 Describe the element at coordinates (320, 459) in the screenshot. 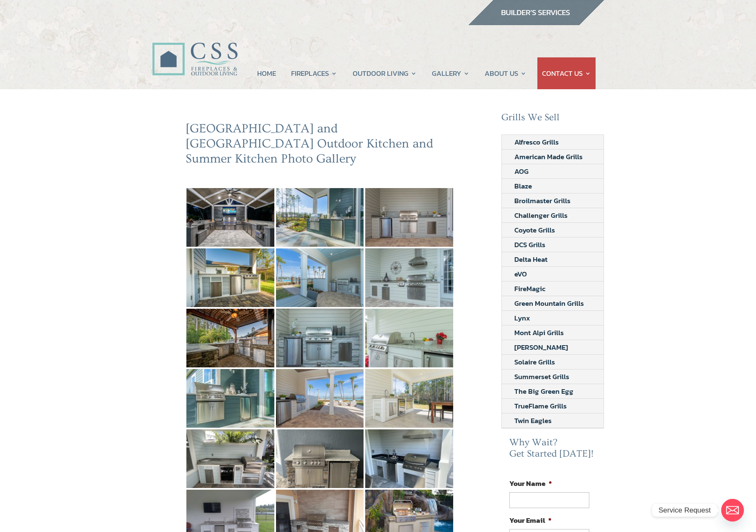

I see `img: 13` at that location.